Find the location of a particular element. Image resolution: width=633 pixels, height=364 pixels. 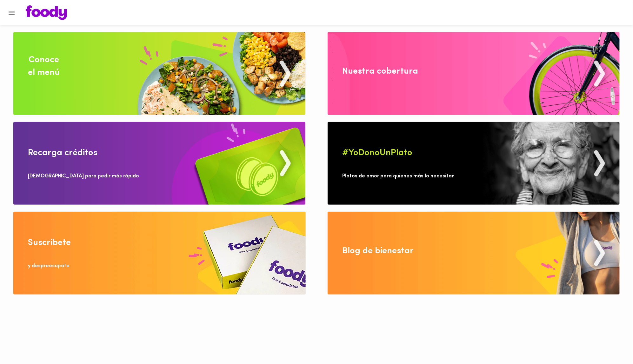

button: Menu is located at coordinates (11, 13).